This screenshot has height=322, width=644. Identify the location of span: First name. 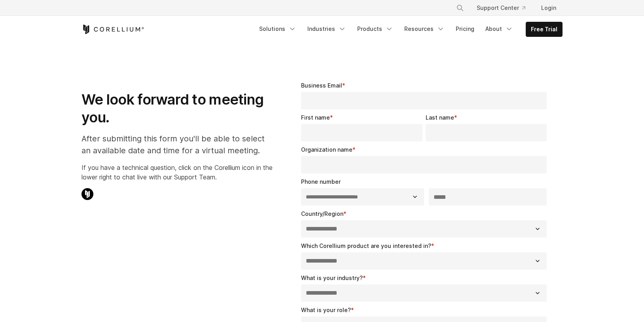
(315, 117).